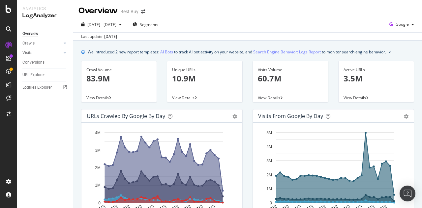  I want to click on div: Crawl Volume, so click(119, 70).